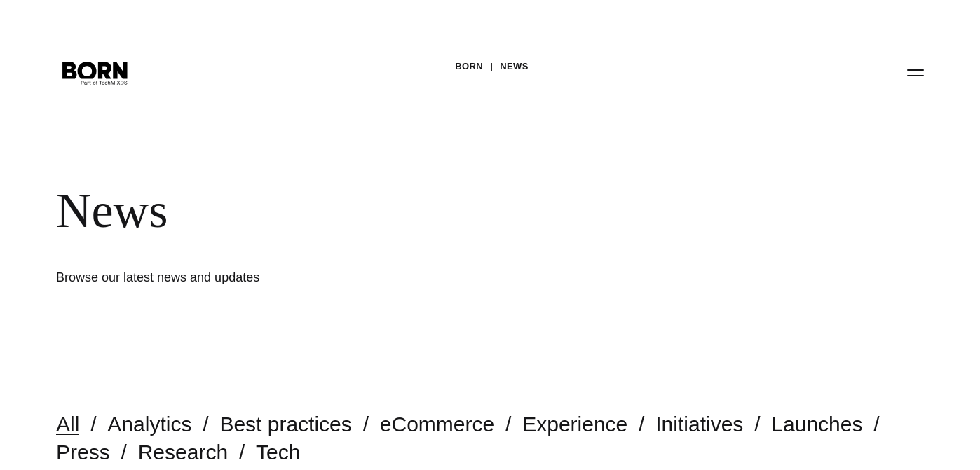 The image size is (980, 470). What do you see at coordinates (183, 452) in the screenshot?
I see `a: Research` at bounding box center [183, 452].